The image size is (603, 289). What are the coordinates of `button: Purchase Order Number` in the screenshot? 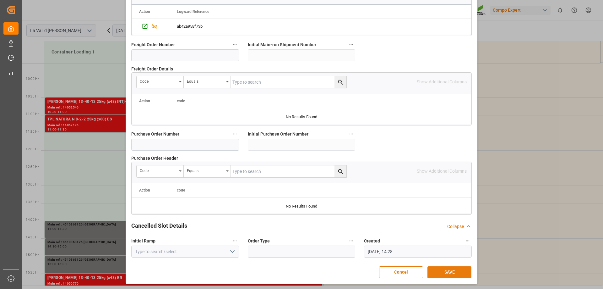 It's located at (235, 134).